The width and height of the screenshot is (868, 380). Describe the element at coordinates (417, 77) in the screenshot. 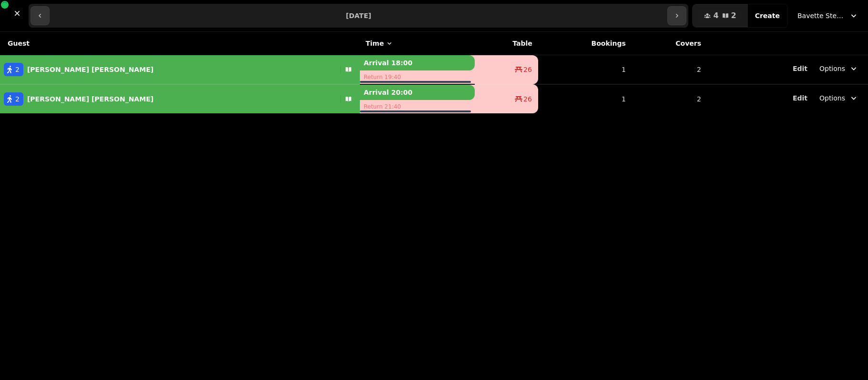

I see `p: Return 19:40` at that location.